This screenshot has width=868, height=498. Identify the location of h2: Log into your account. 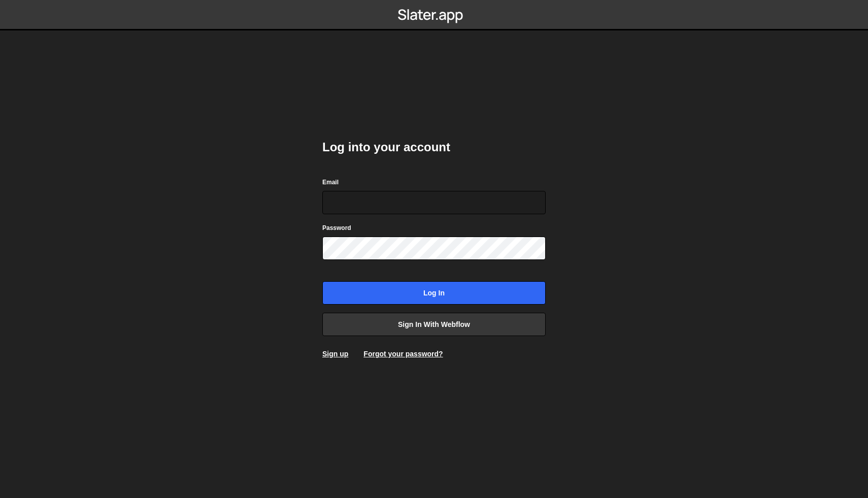
(434, 147).